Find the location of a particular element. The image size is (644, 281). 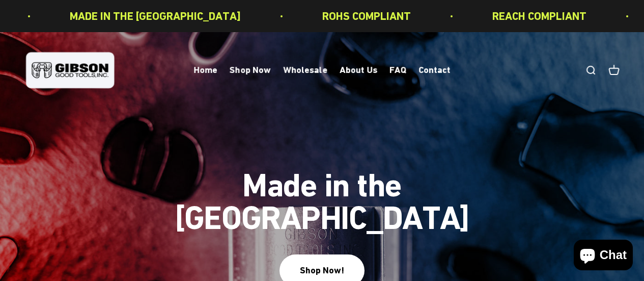

a: Contact is located at coordinates (434, 70).